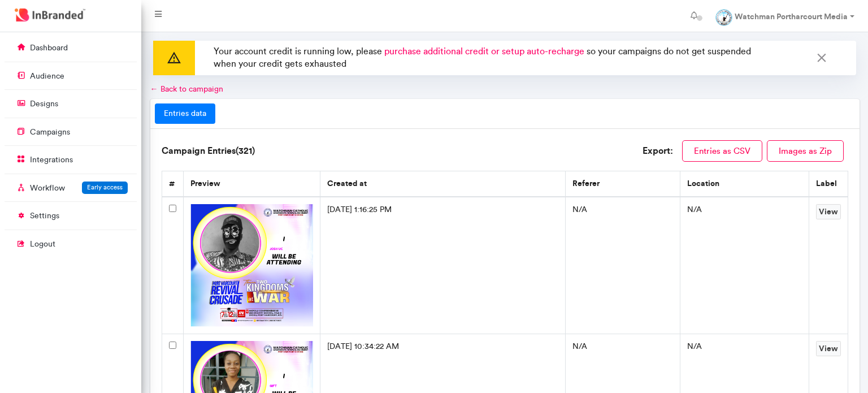 The width and height of the screenshot is (868, 393). I want to click on a: audience, so click(71, 76).